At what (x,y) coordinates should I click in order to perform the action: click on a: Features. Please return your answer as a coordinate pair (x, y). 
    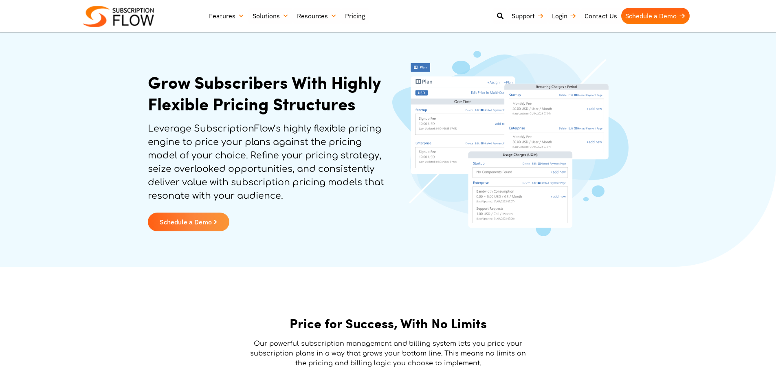
    Looking at the image, I should click on (227, 16).